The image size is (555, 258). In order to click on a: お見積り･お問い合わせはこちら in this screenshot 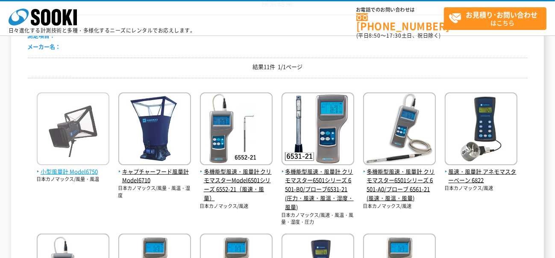, I will do `click(496, 18)`.